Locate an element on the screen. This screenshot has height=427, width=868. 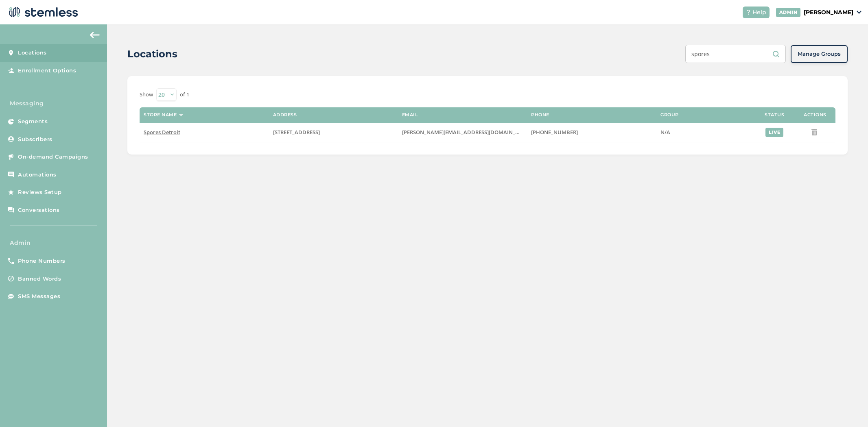
div: Chat Widget is located at coordinates (847, 407).